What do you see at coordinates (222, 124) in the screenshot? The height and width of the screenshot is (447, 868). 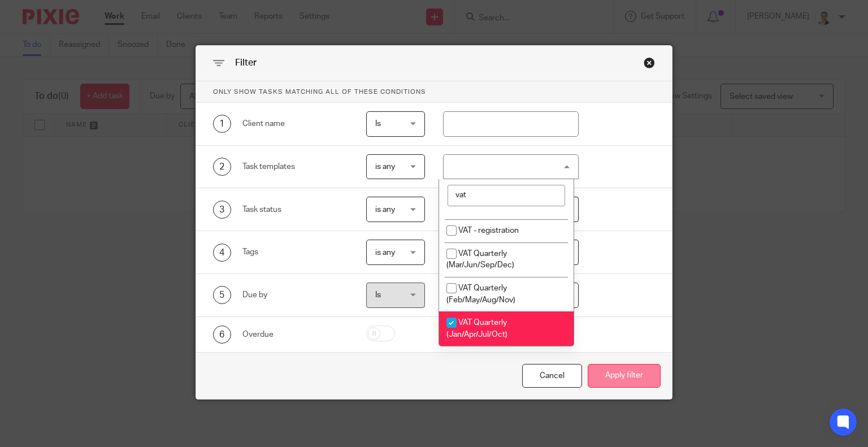 I see `div: 1` at bounding box center [222, 124].